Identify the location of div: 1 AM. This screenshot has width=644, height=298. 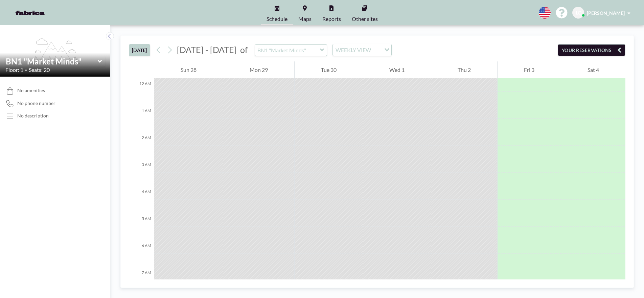
(141, 119).